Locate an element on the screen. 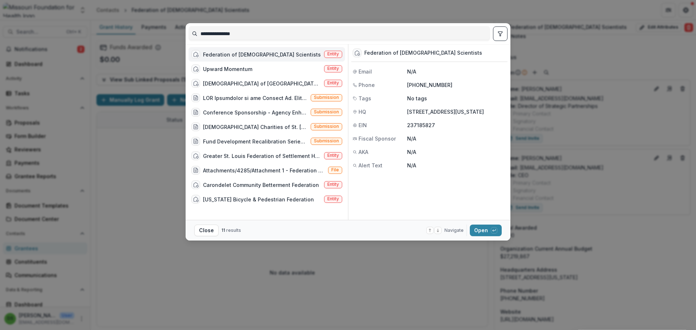 This screenshot has height=330, width=696. button: Close is located at coordinates (206, 231).